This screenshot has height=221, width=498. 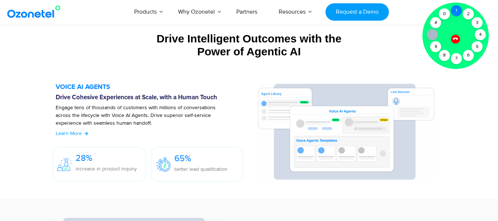 I want to click on div: 0, so click(x=444, y=14).